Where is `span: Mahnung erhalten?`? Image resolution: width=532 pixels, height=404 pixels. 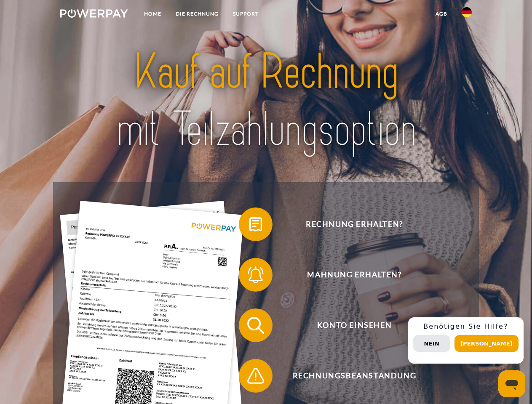
span: Mahnung erhalten? is located at coordinates (354, 275).